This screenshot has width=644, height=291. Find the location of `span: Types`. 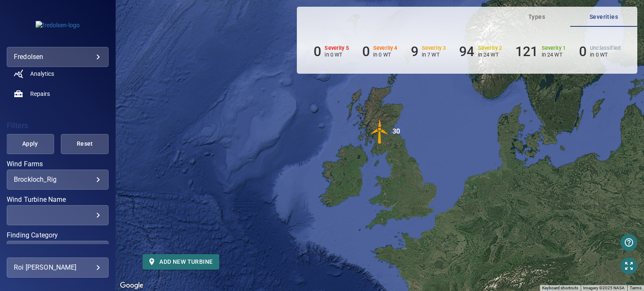

span: Types is located at coordinates (536, 17).